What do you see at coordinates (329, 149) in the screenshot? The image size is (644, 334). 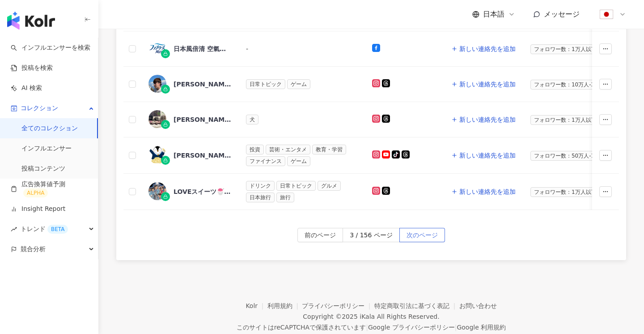 I see `span: 教育・学習` at bounding box center [329, 149].